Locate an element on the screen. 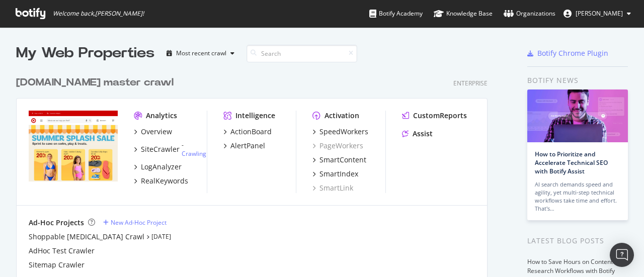  img: How to Prioritize and Accelerate Technical SEO with Botify Assist is located at coordinates (578, 116).